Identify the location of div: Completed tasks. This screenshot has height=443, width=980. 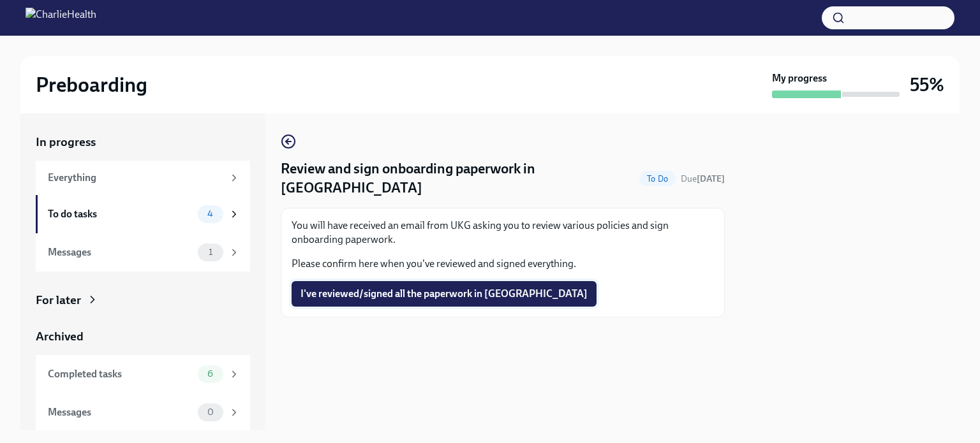
(120, 374).